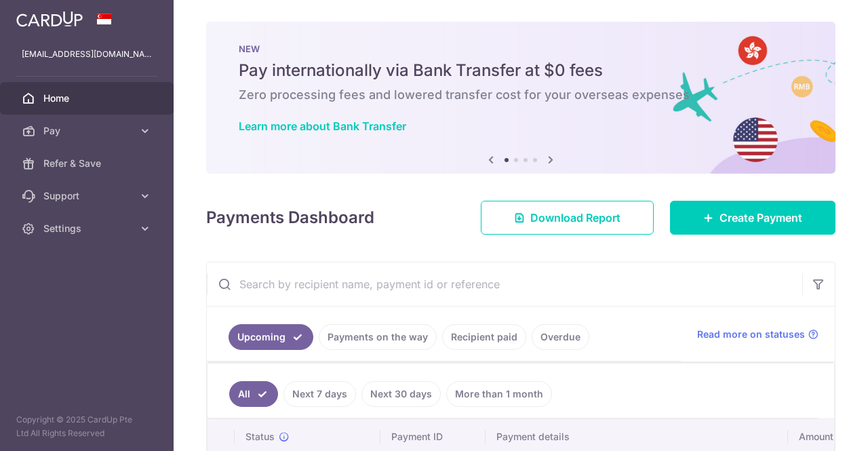  Describe the element at coordinates (757, 334) in the screenshot. I see `a: Read more on statuses` at that location.